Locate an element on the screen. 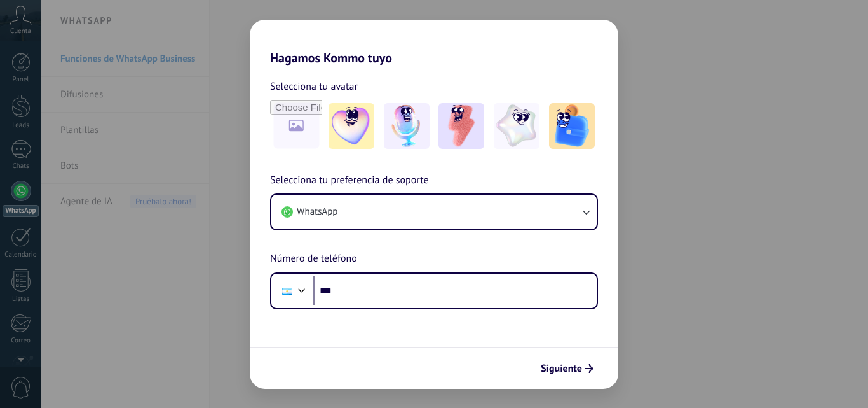 The image size is (868, 408). button: WhatsApp is located at coordinates (434, 212).